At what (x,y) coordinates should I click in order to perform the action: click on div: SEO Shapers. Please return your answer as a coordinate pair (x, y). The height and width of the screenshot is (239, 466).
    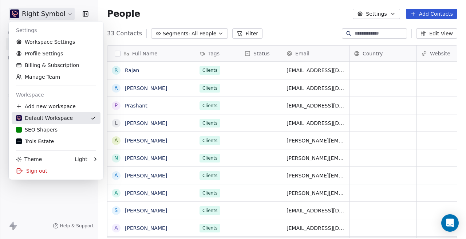
    Looking at the image, I should click on (37, 130).